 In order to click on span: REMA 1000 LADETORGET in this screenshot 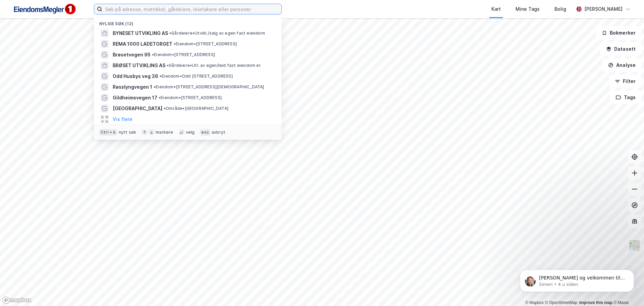, I will do `click(142, 44)`.